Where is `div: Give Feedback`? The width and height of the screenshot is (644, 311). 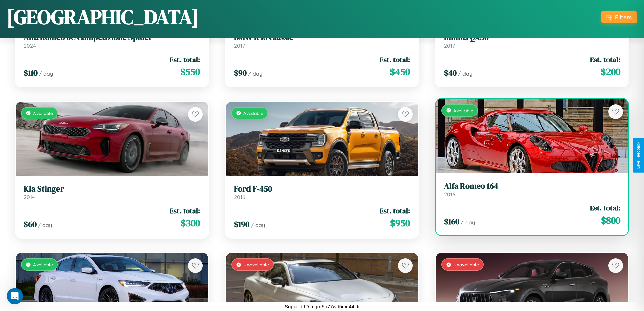 div: Give Feedback is located at coordinates (638, 155).